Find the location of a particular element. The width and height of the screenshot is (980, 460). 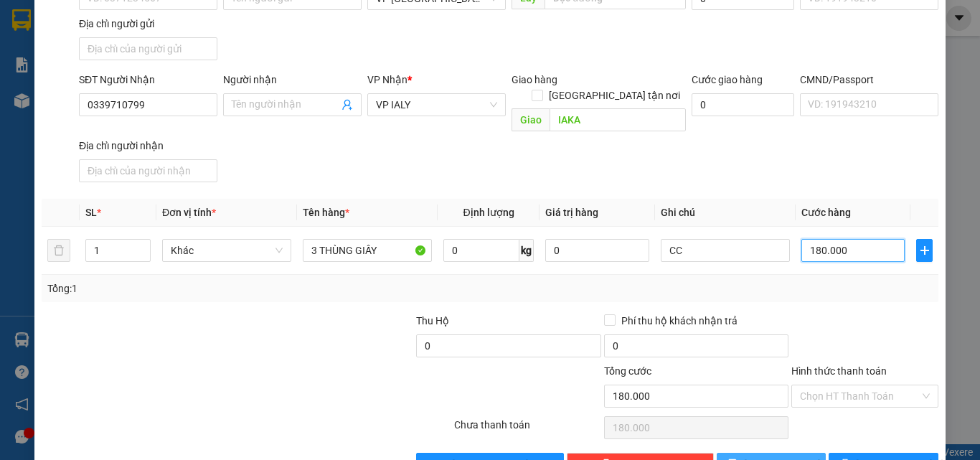

span: Tên hàng is located at coordinates (326, 212).